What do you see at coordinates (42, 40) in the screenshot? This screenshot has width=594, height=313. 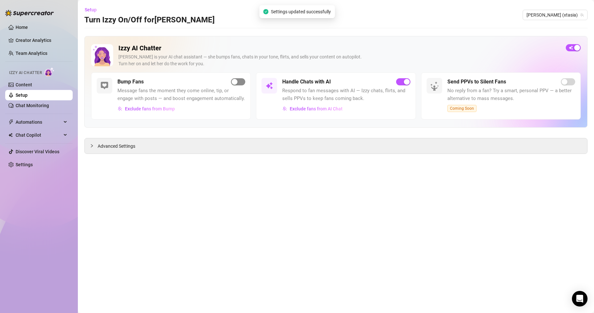 I see `a: Creator Analytics` at bounding box center [42, 40].